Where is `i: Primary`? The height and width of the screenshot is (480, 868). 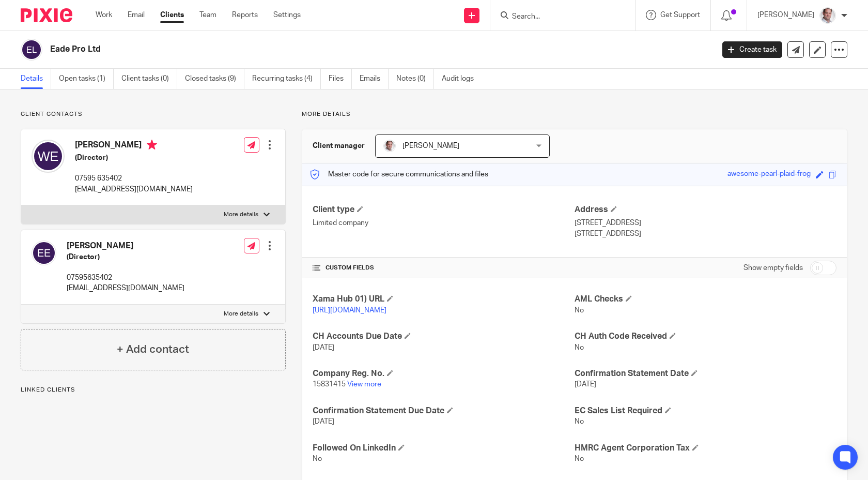 i: Primary is located at coordinates (151, 145).